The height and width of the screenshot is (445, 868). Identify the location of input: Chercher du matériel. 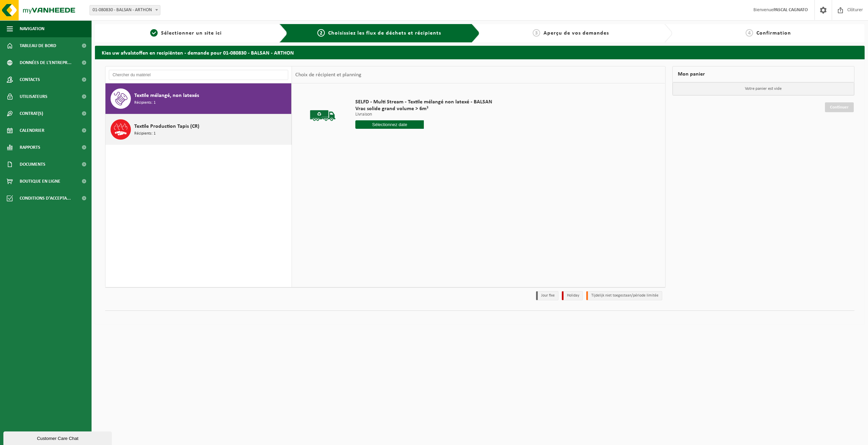
(198, 75).